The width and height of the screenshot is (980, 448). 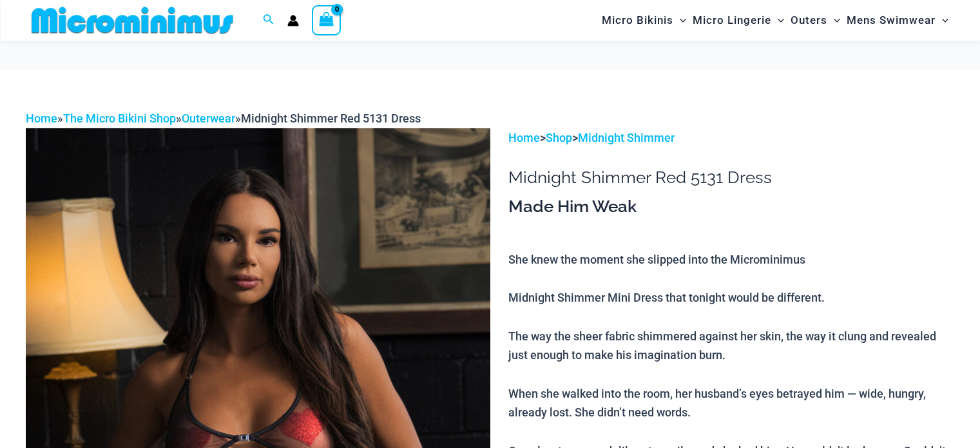 I want to click on nav: Site Navigation, so click(x=775, y=20).